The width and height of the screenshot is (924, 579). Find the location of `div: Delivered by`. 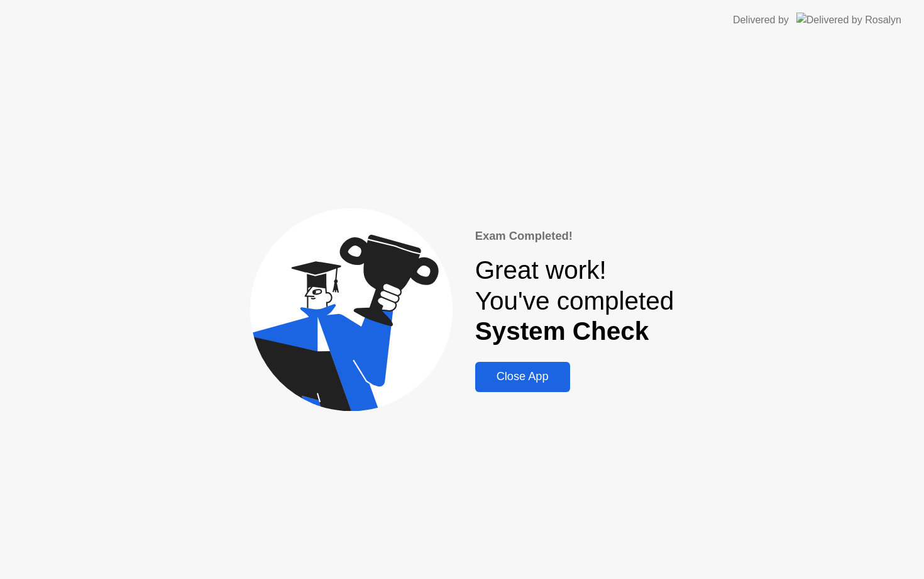

div: Delivered by is located at coordinates (761, 20).